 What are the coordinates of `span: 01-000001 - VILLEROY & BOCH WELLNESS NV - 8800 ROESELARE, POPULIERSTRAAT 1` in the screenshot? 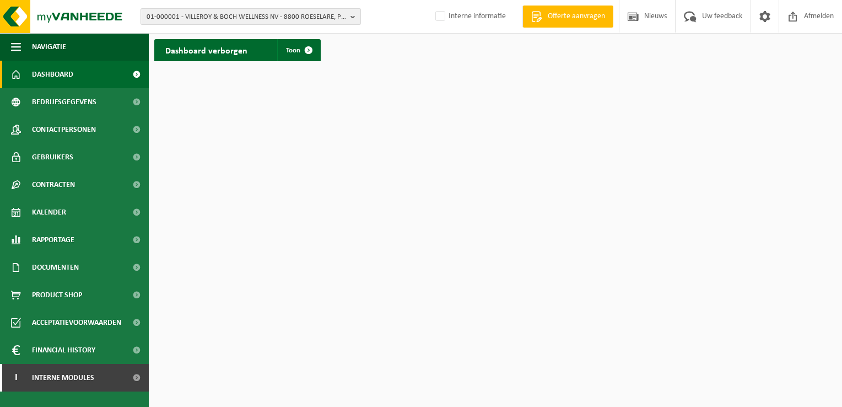 It's located at (246, 17).